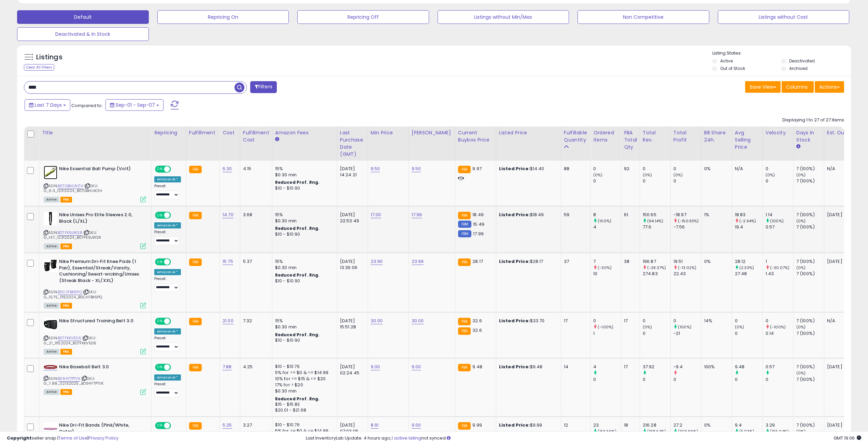 This screenshot has height=445, width=868. What do you see at coordinates (477, 330) in the screenshot?
I see `span: 32.6` at bounding box center [477, 330].